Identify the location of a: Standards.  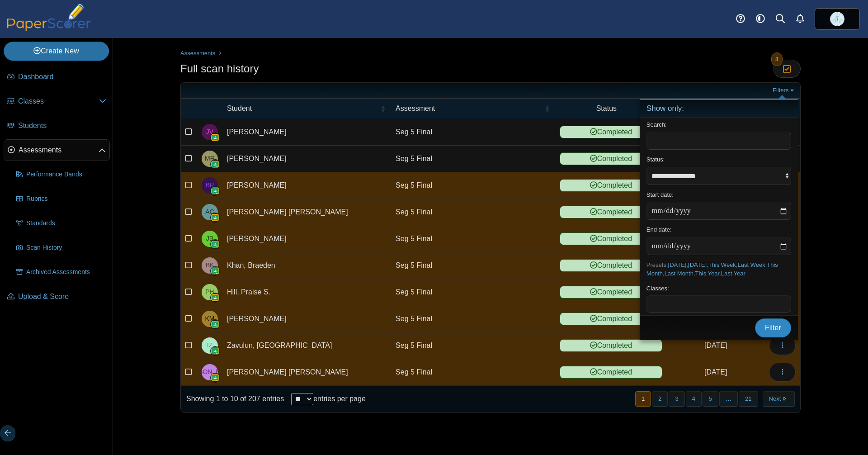
(61, 223).